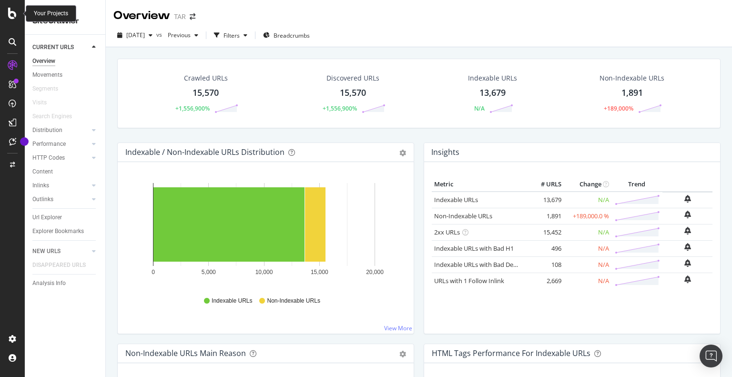 The width and height of the screenshot is (732, 377). Describe the element at coordinates (398, 328) in the screenshot. I see `a: View More` at that location.